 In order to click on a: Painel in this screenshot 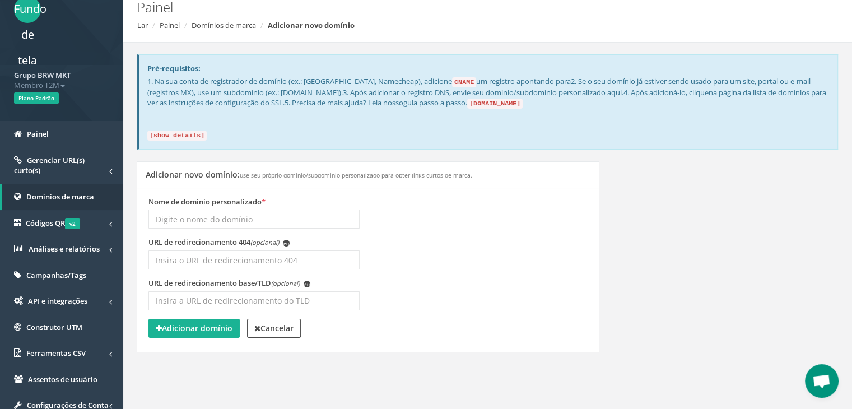, I will do `click(170, 25)`.